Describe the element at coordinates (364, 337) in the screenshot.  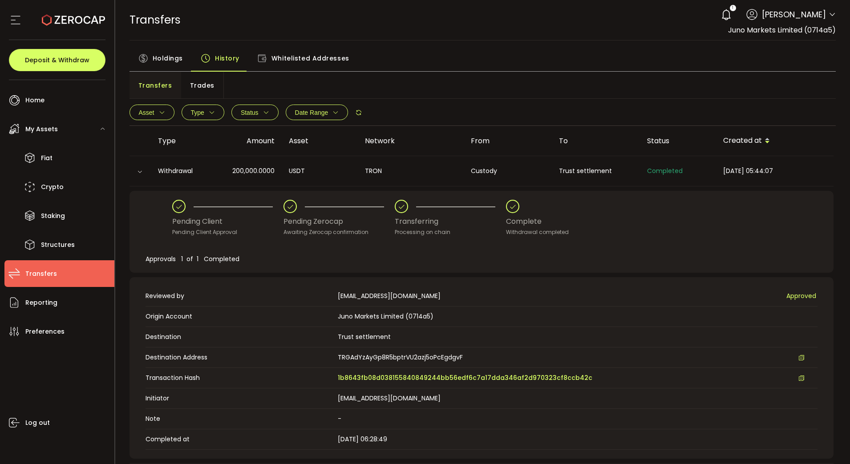
I see `span: Trust settlement` at that location.